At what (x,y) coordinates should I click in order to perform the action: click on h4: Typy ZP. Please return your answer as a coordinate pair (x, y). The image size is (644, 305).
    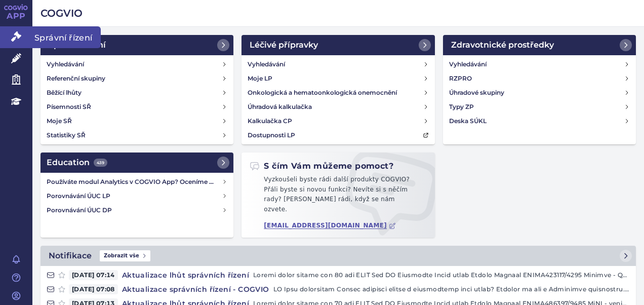
    Looking at the image, I should click on (461, 107).